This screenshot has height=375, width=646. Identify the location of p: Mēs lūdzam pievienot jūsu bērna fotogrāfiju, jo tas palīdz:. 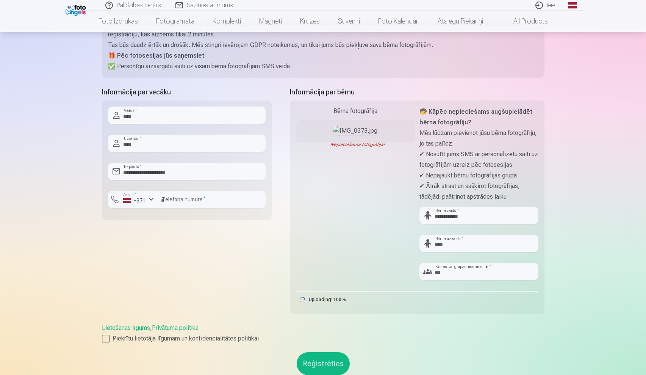
(479, 138).